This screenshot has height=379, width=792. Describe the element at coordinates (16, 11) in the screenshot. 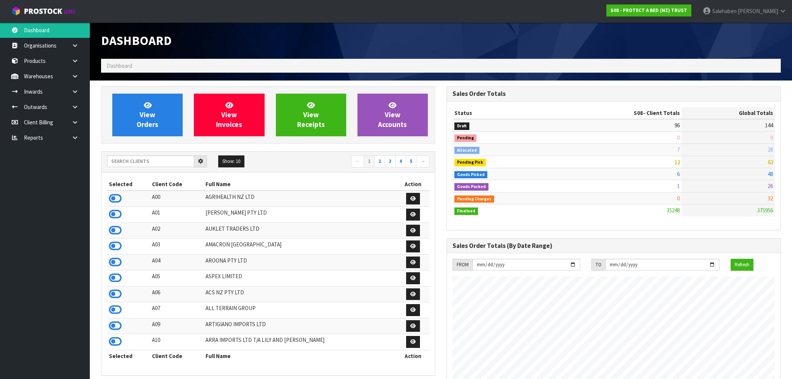

I see `img: cube-alt.png` at that location.